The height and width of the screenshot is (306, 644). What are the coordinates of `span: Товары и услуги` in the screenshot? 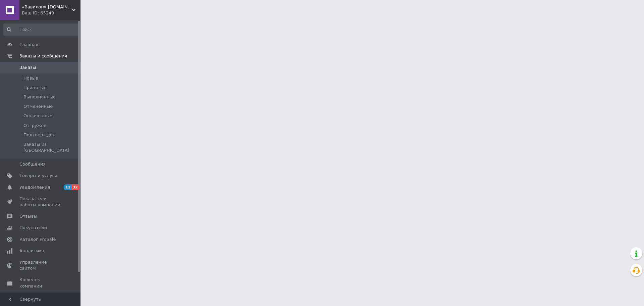 It's located at (38, 176).